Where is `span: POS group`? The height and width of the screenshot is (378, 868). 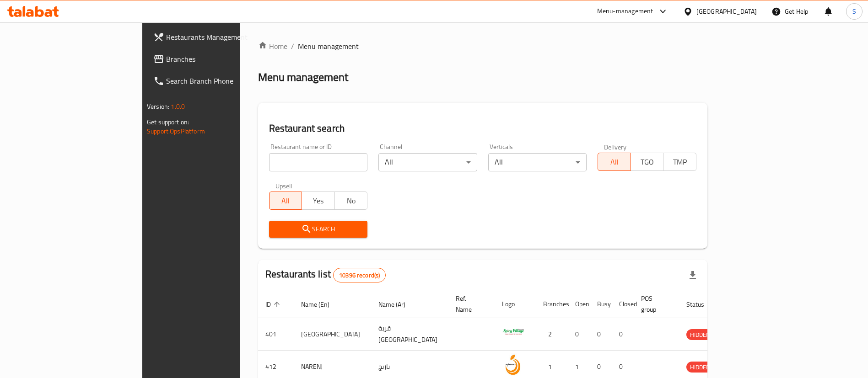 span: POS group is located at coordinates (654, 304).